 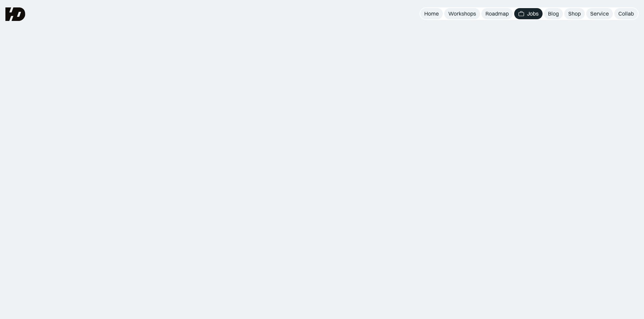 I want to click on div: Roadmap, so click(x=497, y=13).